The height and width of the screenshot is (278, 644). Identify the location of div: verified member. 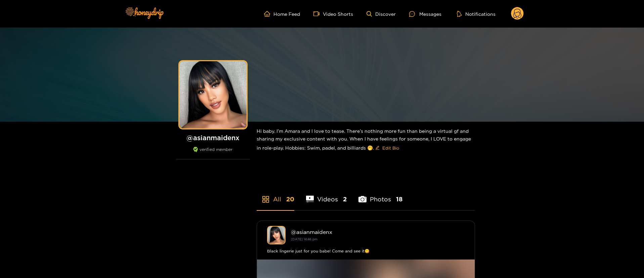
(213, 153).